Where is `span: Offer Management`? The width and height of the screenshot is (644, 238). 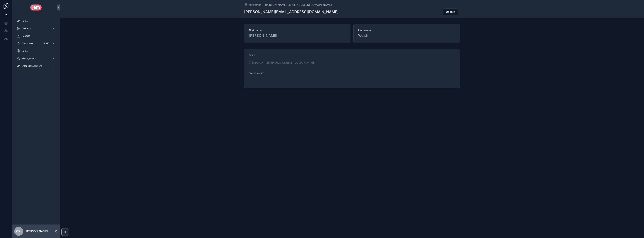 span: Offer Management is located at coordinates (32, 66).